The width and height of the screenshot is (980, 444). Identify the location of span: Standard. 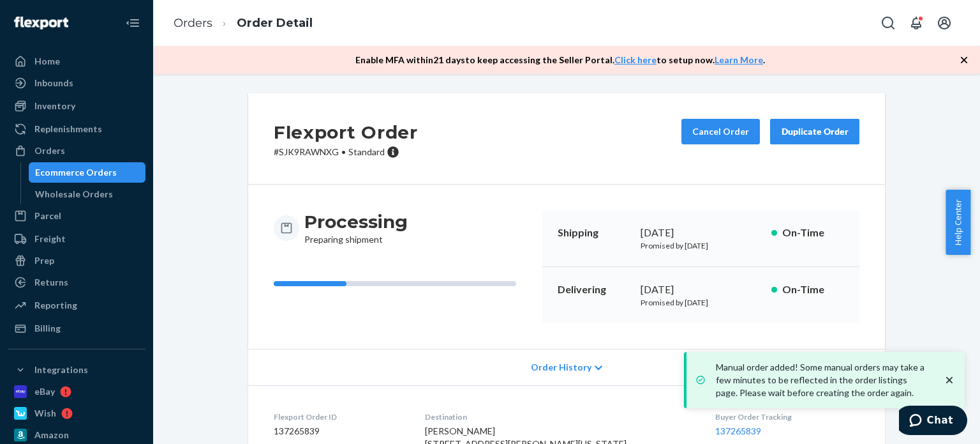
(366, 151).